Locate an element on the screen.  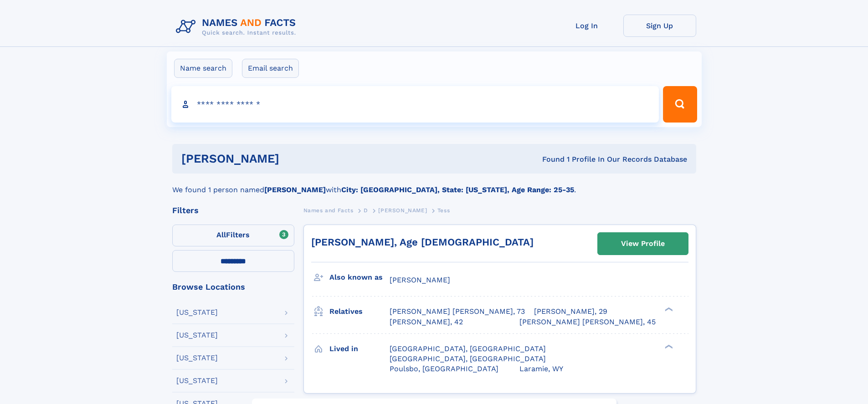
a: D is located at coordinates (366, 210).